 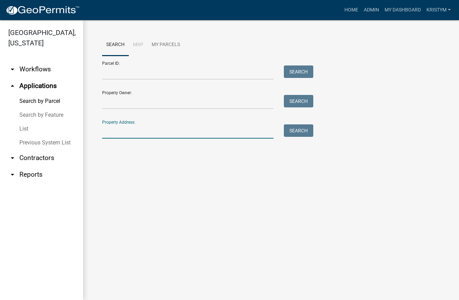 I want to click on a: Search, so click(x=115, y=45).